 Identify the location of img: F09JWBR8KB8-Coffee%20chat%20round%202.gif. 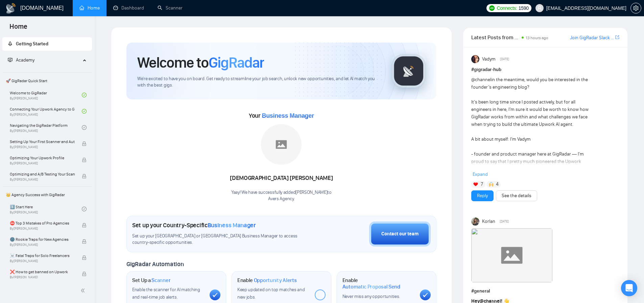
(512, 256).